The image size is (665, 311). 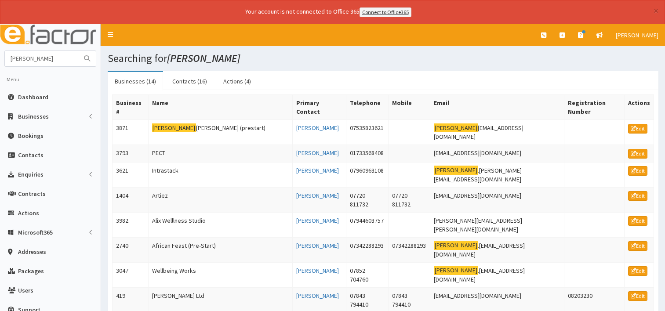 I want to click on a: Connect to Office365, so click(x=385, y=12).